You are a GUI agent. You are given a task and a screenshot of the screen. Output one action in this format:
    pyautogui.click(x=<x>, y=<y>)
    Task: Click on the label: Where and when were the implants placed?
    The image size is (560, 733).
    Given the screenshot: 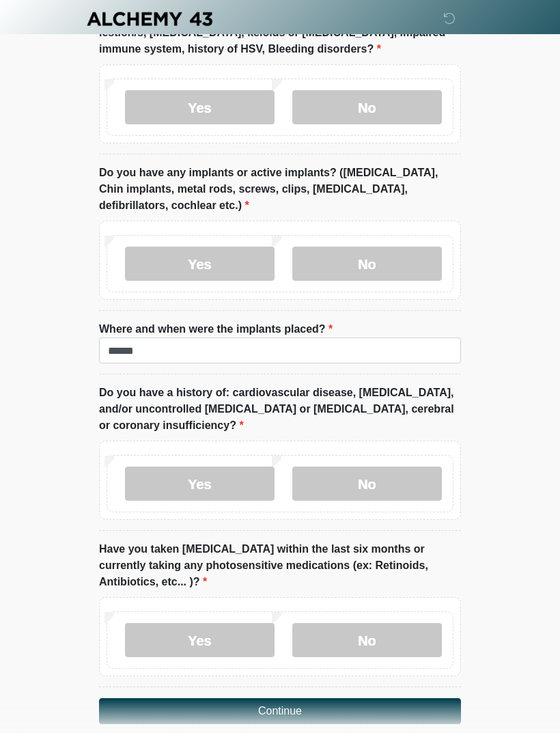 What is the action you would take?
    pyautogui.click(x=216, y=330)
    